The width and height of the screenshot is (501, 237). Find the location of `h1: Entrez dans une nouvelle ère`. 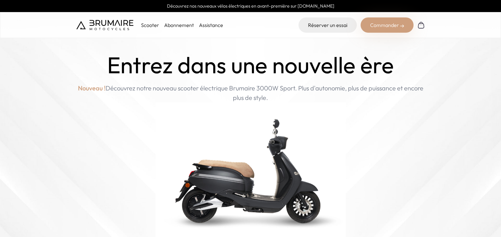

h1: Entrez dans une nouvelle ère is located at coordinates (250, 65).